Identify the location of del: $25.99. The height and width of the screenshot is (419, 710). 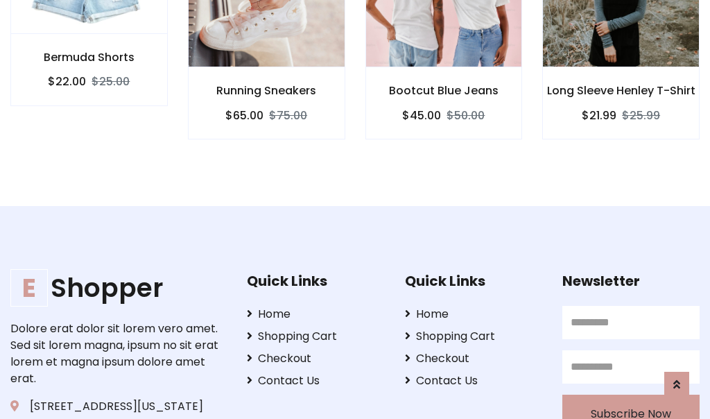
(640, 115).